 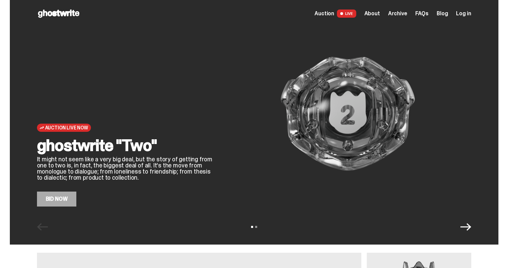 What do you see at coordinates (463, 14) in the screenshot?
I see `a: Log in` at bounding box center [463, 14].